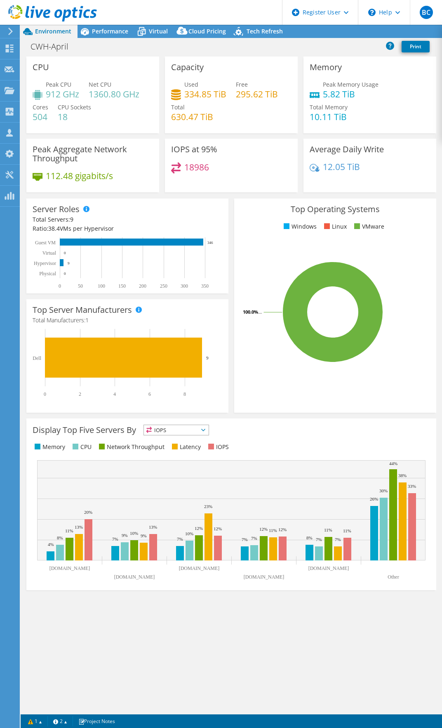 The image size is (442, 728). Describe the element at coordinates (242, 84) in the screenshot. I see `span: Free` at that location.